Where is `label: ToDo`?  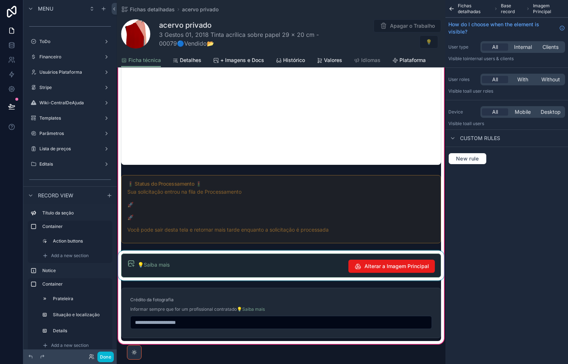 label: ToDo is located at coordinates (70, 42).